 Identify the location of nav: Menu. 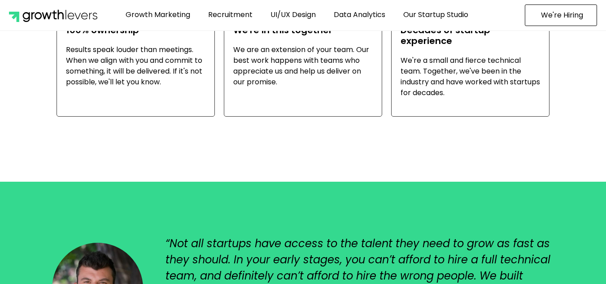
(297, 15).